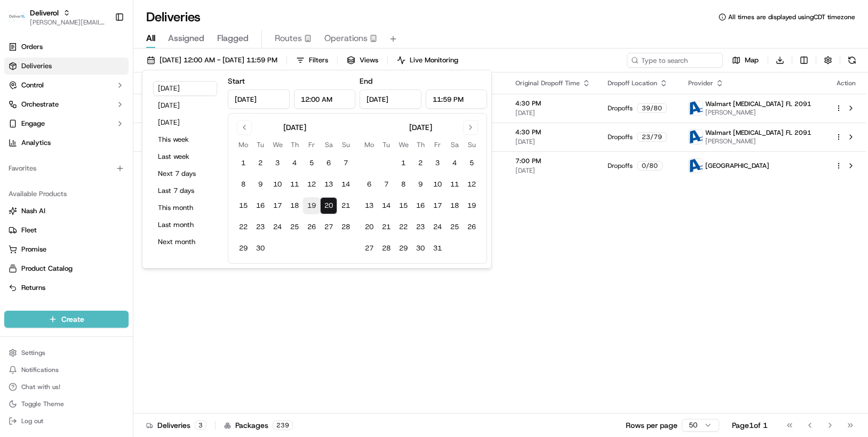 This screenshot has width=868, height=437. What do you see at coordinates (295, 227) in the screenshot?
I see `button: 25` at bounding box center [295, 227].